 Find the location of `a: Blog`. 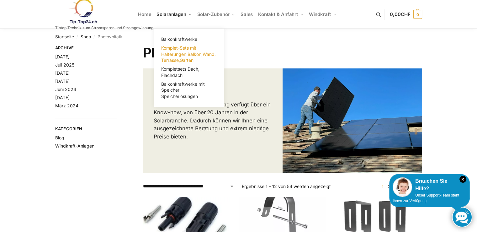

a: Blog is located at coordinates (60, 137).